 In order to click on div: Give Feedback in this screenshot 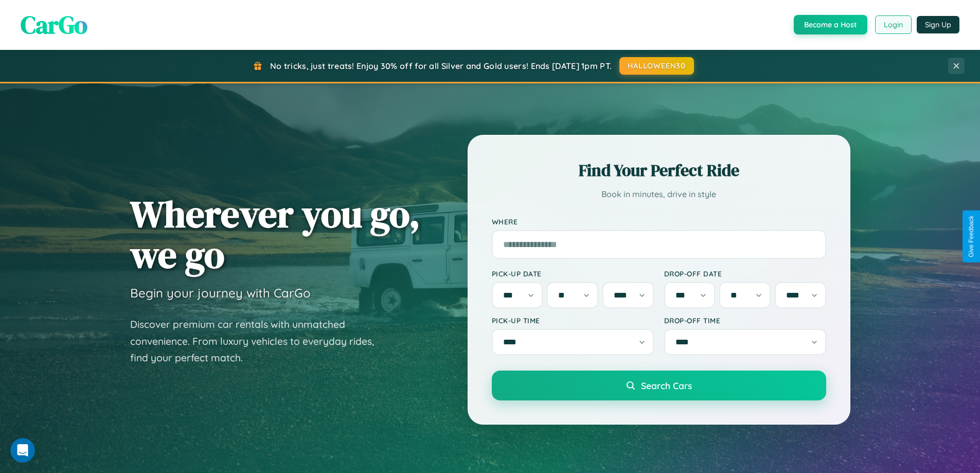, I will do `click(971, 236)`.